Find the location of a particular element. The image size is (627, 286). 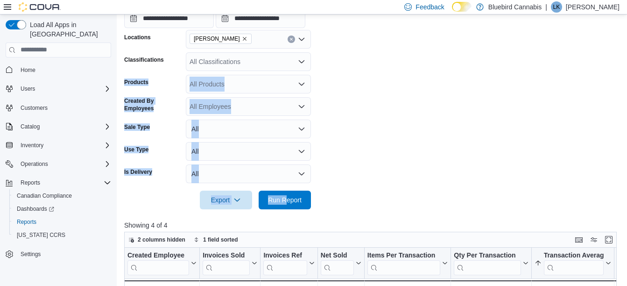

label: Locations is located at coordinates (137, 37).